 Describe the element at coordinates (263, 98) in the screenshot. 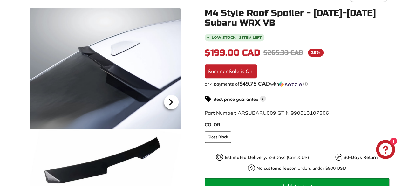

I see `span: i` at that location.